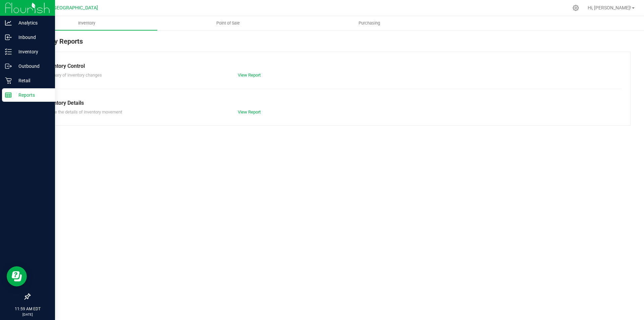 The image size is (644, 320). I want to click on p: Inbound, so click(32, 37).